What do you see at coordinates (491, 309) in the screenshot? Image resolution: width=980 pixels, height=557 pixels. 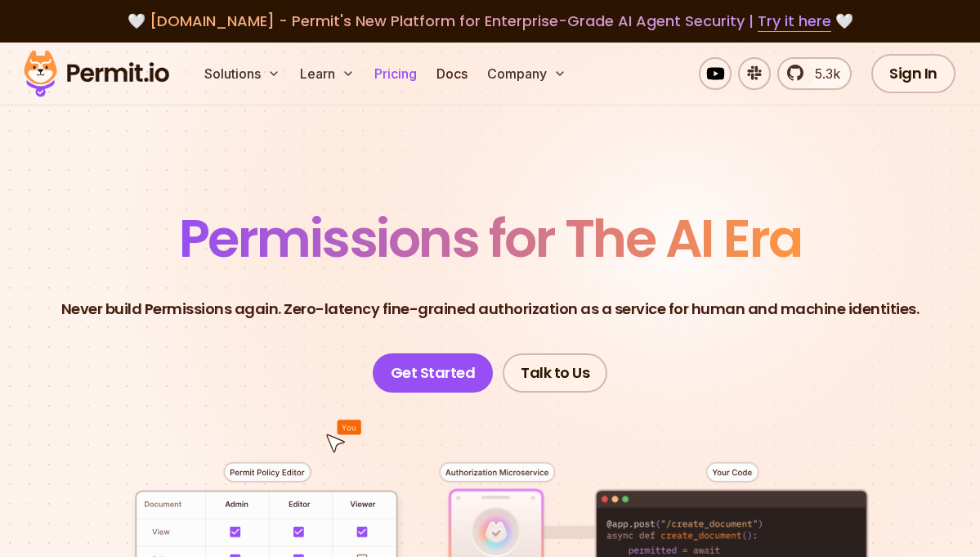 I see `p: Never build Permissions again. Zero-latency fine-grained authorization as a service for human and...` at bounding box center [491, 309].